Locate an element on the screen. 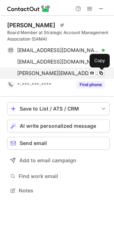 Image resolution: width=114 pixels, height=229 pixels. span: Notes is located at coordinates (63, 191).